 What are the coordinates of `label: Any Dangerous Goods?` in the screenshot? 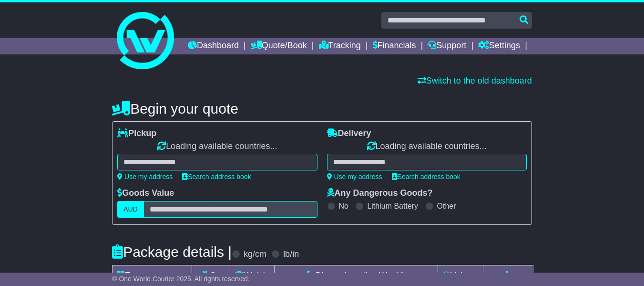 It's located at (380, 193).